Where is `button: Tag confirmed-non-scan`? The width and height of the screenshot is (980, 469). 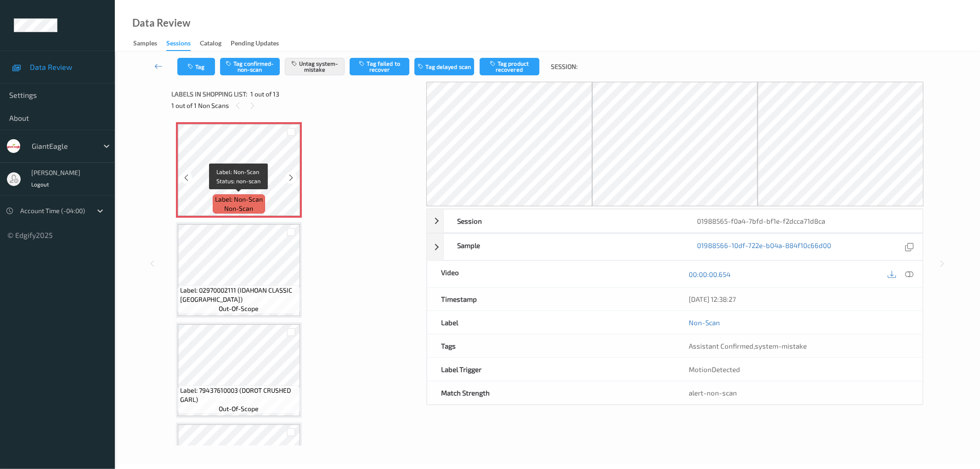
button: Tag confirmed-non-scan is located at coordinates (250, 67).